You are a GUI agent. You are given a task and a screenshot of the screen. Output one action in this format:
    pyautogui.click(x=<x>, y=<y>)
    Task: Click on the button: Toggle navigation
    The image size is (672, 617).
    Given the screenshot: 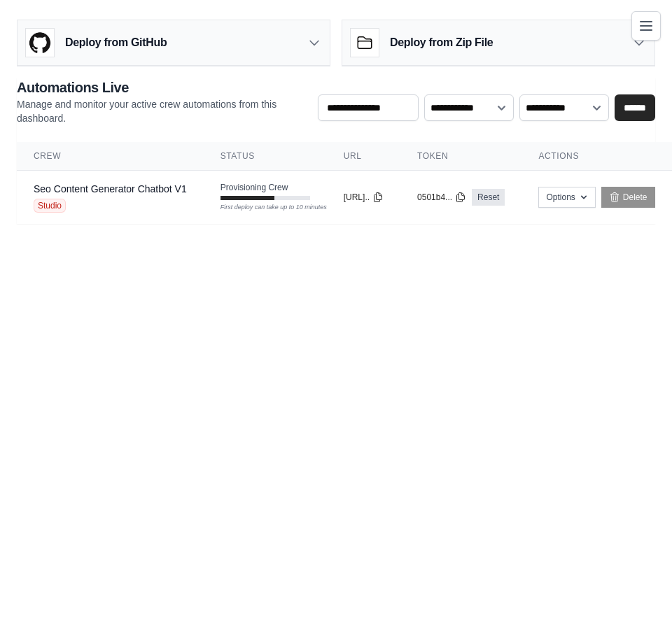 What is the action you would take?
    pyautogui.click(x=646, y=26)
    